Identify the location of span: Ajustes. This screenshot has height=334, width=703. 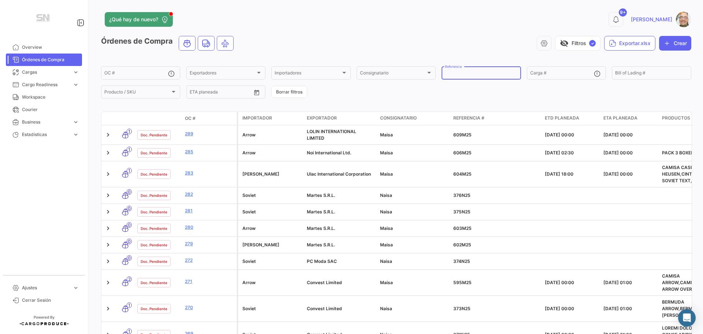
(46, 288).